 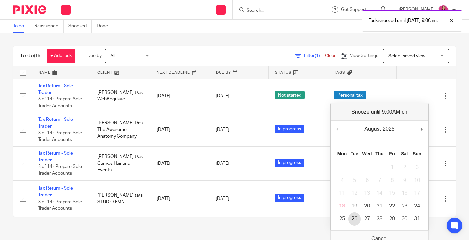 I want to click on abbr: Saturday, so click(x=404, y=154).